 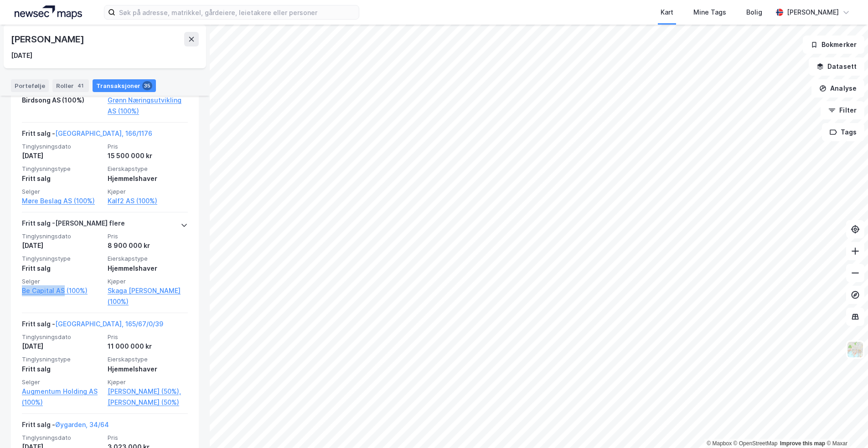 What do you see at coordinates (148, 201) in the screenshot?
I see `a: Kalf2 AS (100%)` at bounding box center [148, 201].